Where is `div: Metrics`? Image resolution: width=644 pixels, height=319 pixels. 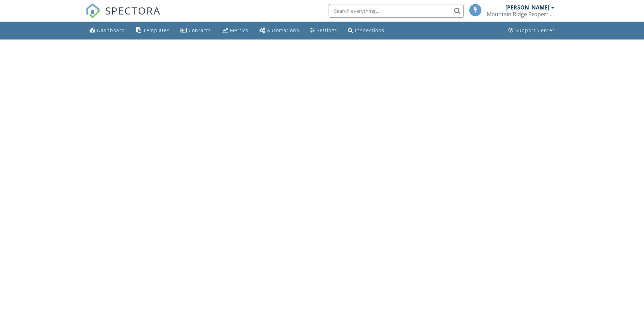 div: Metrics is located at coordinates (239, 30).